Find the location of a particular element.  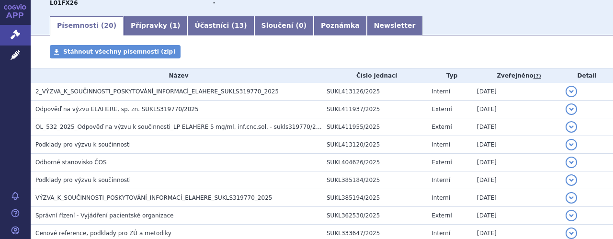

td: SUKL404626/2025 is located at coordinates (374, 162).